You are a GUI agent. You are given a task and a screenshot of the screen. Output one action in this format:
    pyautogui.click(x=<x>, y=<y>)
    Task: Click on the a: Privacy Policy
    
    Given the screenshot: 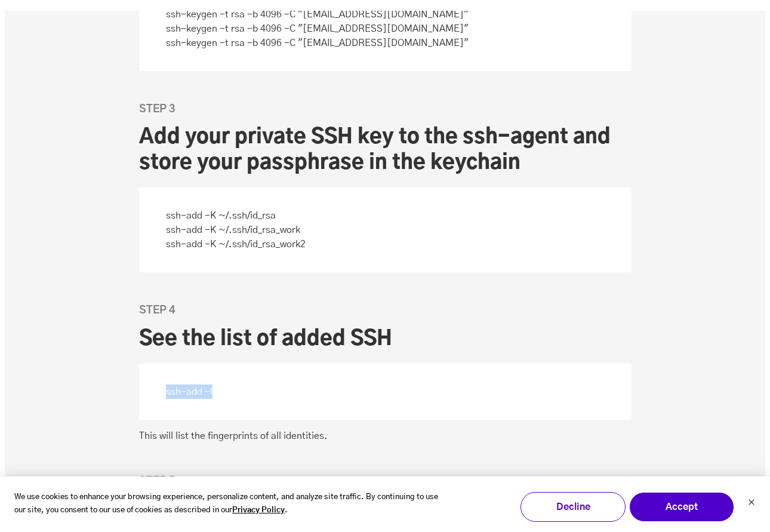 What is the action you would take?
    pyautogui.click(x=259, y=510)
    